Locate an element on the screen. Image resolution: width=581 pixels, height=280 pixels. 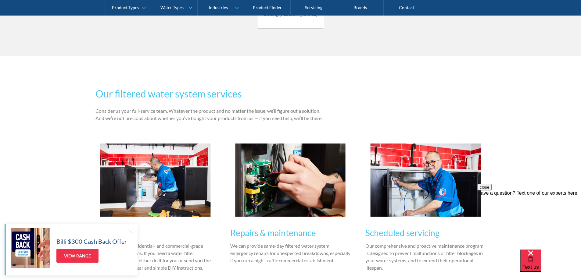
h3: Installation is located at coordinates (156, 233).